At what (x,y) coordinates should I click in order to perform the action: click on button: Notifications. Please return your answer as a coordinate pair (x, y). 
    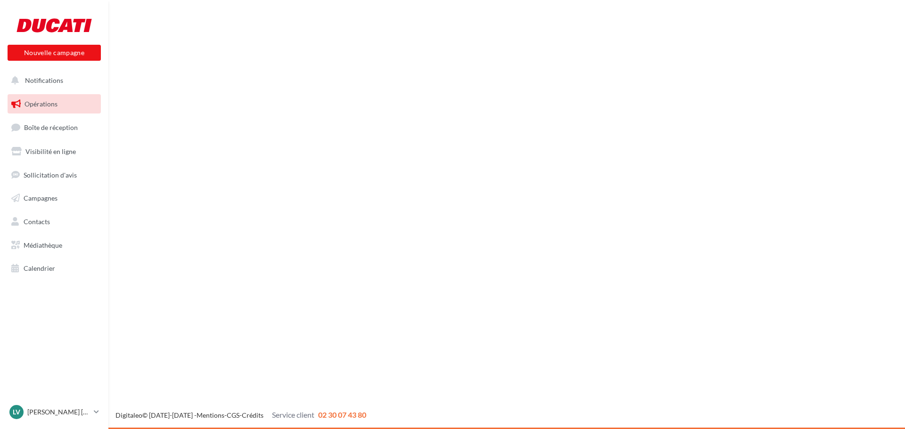
    Looking at the image, I should click on (52, 81).